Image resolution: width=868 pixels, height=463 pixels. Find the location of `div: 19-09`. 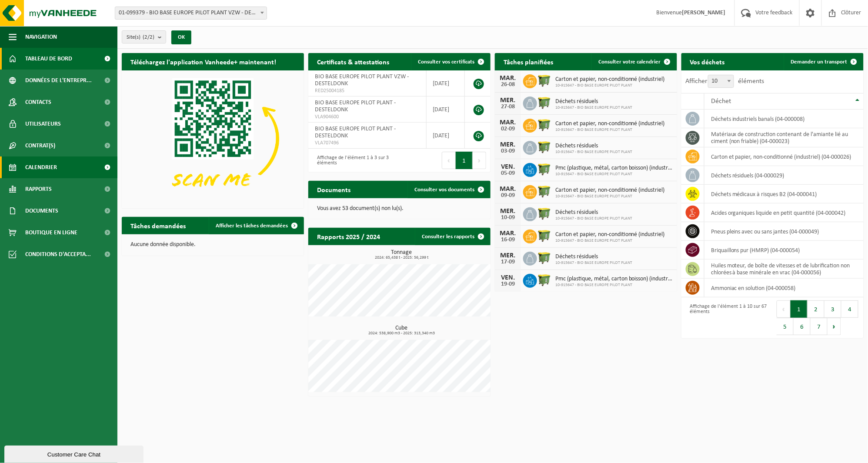

div: 19-09 is located at coordinates (508, 284).